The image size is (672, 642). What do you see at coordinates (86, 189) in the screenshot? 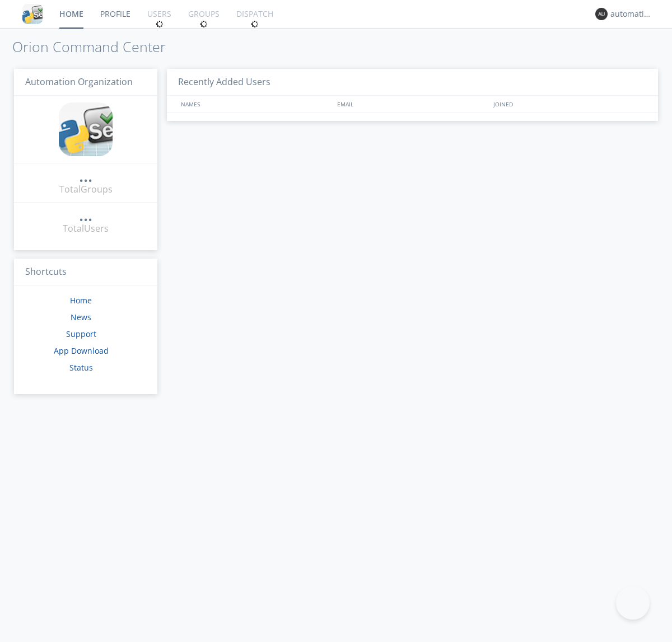
I see `div: Total Groups` at bounding box center [86, 189].